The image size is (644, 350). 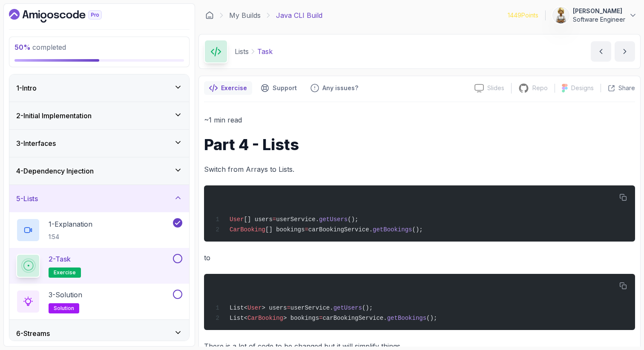 What do you see at coordinates (99, 334) in the screenshot?
I see `button: 6-Streams` at bounding box center [99, 334].